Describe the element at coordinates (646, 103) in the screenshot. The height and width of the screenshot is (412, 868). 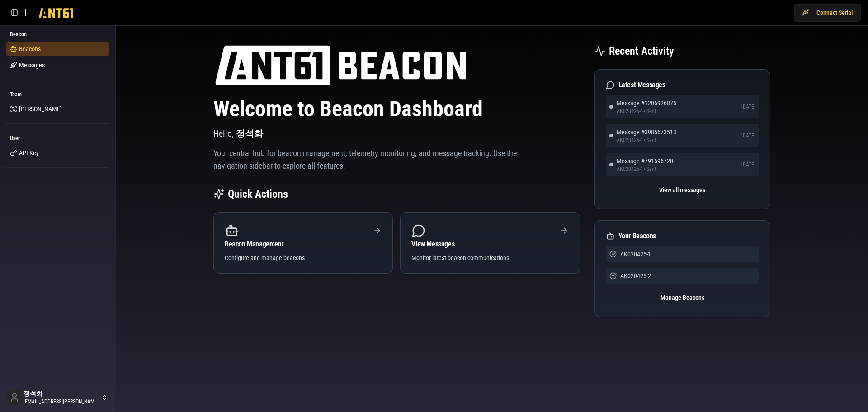
I see `span: Message # 1206926875` at that location.